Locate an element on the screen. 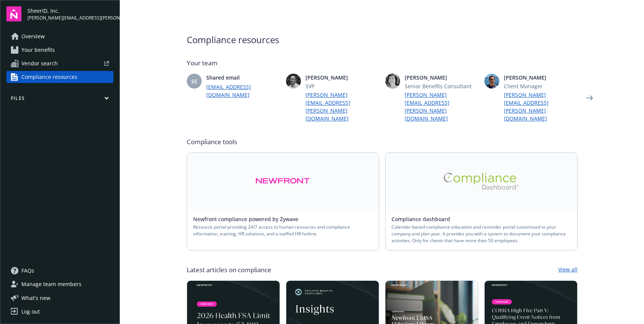  div: Log out is located at coordinates (30, 311).